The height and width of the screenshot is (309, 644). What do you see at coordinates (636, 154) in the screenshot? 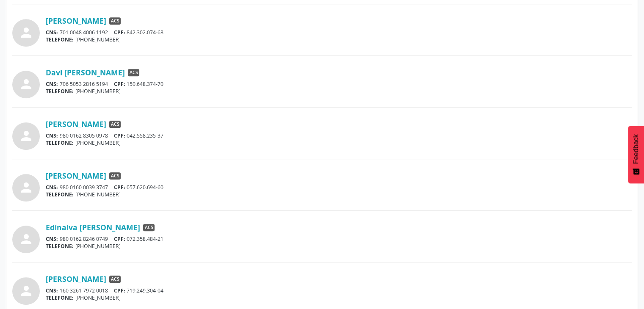
I see `button: Feedback - Mostrar pesquisa` at bounding box center [636, 154].